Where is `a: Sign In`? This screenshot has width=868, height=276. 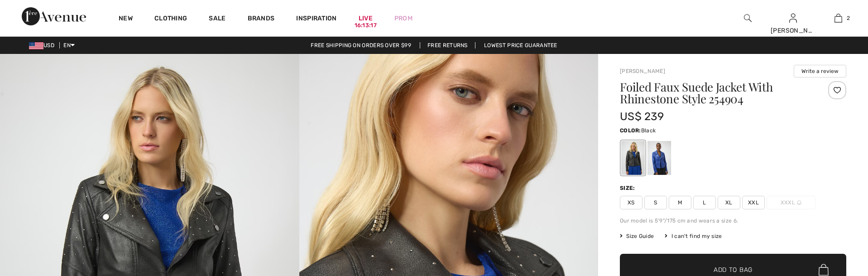
a: Sign In is located at coordinates (793, 17).